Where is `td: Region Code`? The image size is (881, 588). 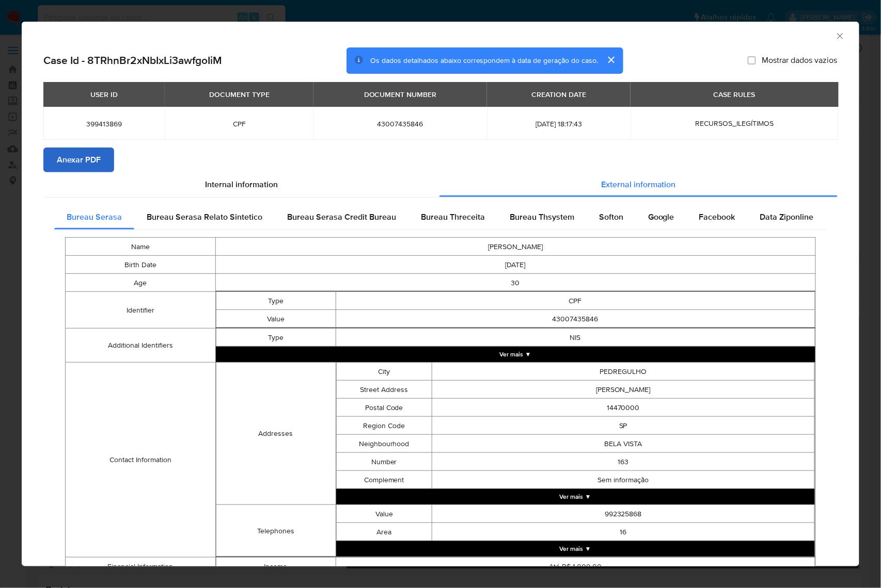 td: Region Code is located at coordinates (384, 425).